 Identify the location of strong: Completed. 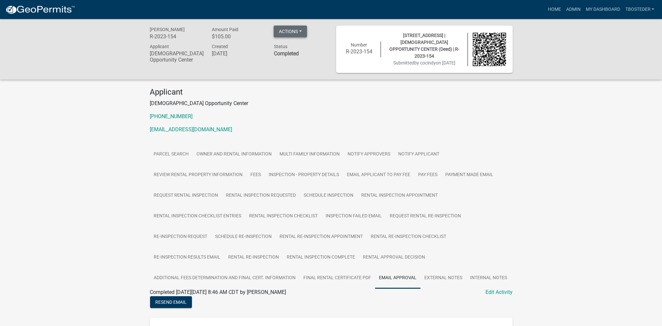
(286, 53).